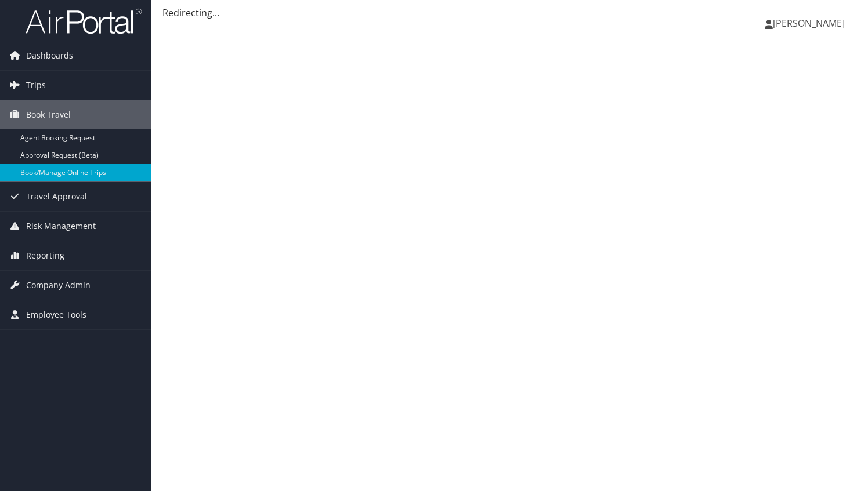 This screenshot has height=491, width=868. What do you see at coordinates (50, 56) in the screenshot?
I see `span: Dashboards` at bounding box center [50, 56].